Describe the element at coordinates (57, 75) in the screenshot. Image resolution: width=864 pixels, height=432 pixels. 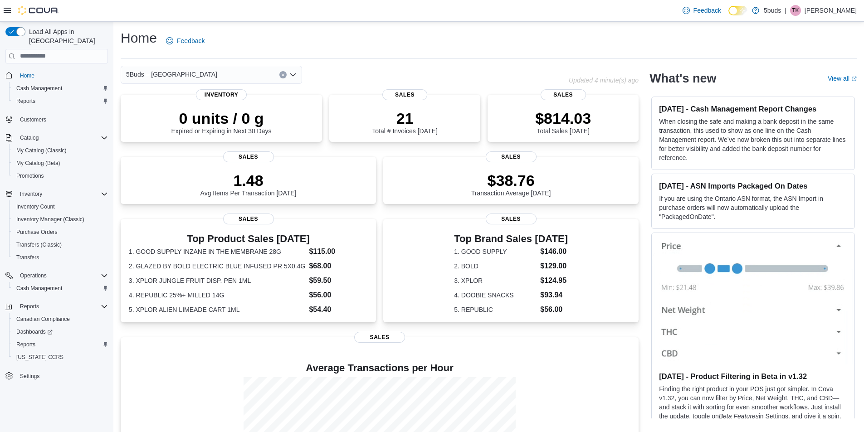
I see `button: Home` at that location.